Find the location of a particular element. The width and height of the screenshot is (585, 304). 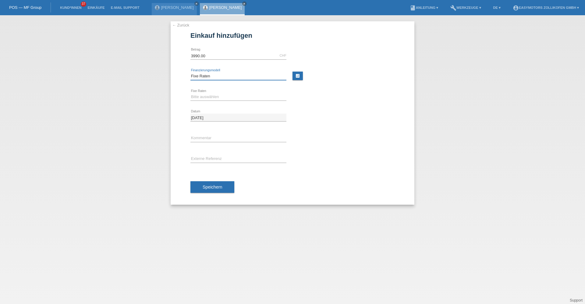

a: E-Mail Support is located at coordinates (125, 8).